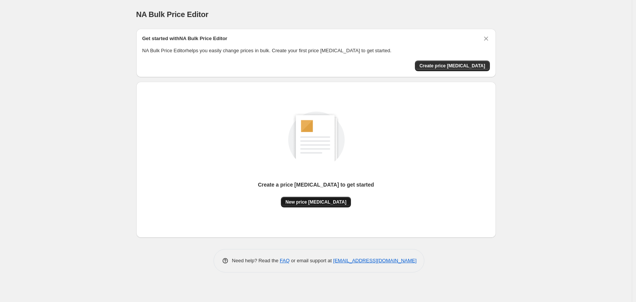  What do you see at coordinates (256, 261) in the screenshot?
I see `span: Need help? Read the` at bounding box center [256, 261].